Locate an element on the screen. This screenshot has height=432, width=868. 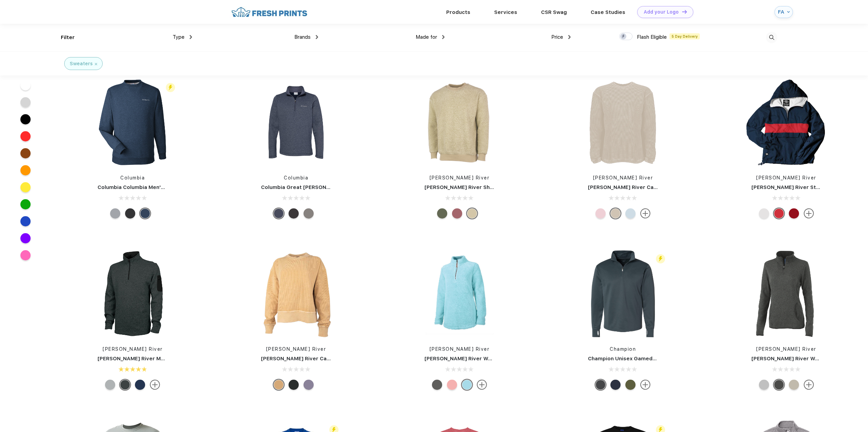
div: Red White is located at coordinates (794, 213).